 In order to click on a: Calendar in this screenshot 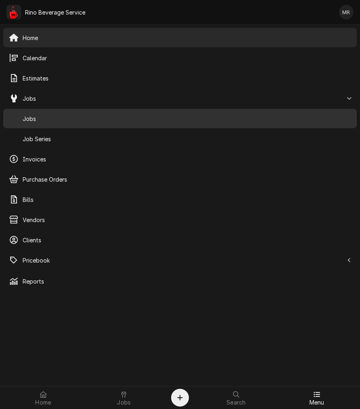, I will do `click(180, 58)`.